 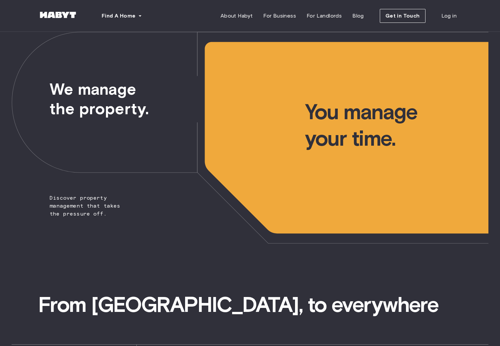 What do you see at coordinates (324, 16) in the screenshot?
I see `span: For Landlords` at bounding box center [324, 16].